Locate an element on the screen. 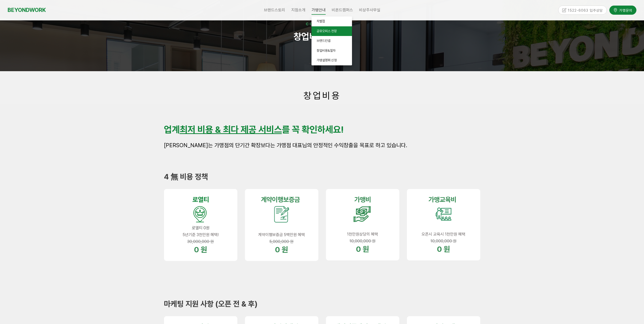  strong: 티 is located at coordinates (206, 199).